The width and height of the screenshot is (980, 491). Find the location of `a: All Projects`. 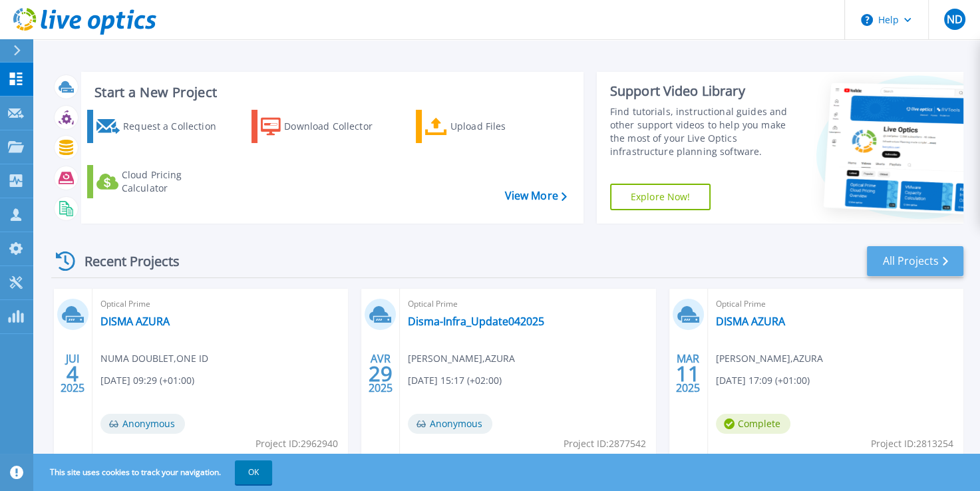

a: All Projects is located at coordinates (915, 261).